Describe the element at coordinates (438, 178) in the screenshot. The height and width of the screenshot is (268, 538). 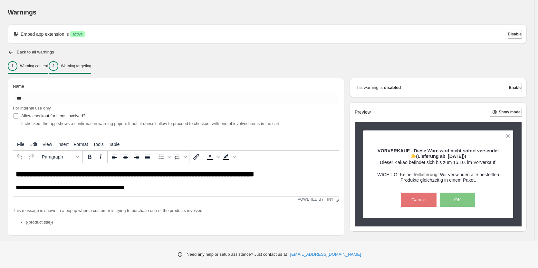
I see `h3: WICHTIG: Keine Teillieferung! Wir versenden alle bestellten Produkte gleichzeitig in einem Paket.` at that location.